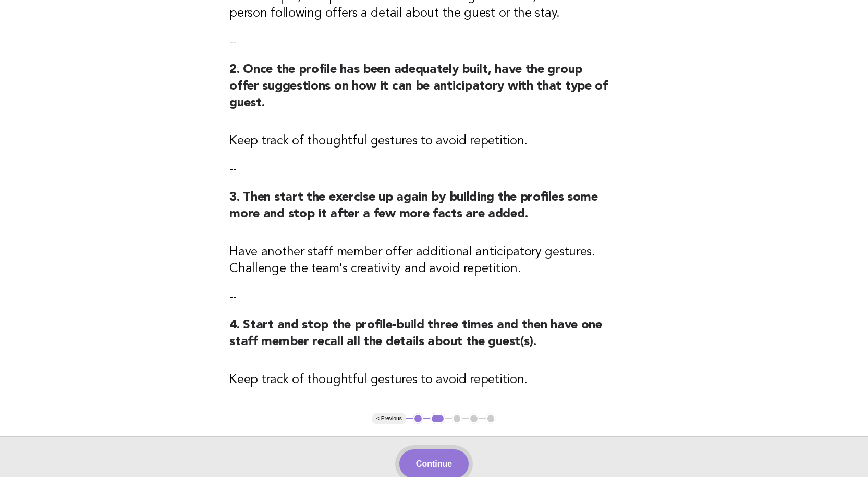 This screenshot has width=868, height=477. Describe the element at coordinates (438, 418) in the screenshot. I see `button: 2` at that location.